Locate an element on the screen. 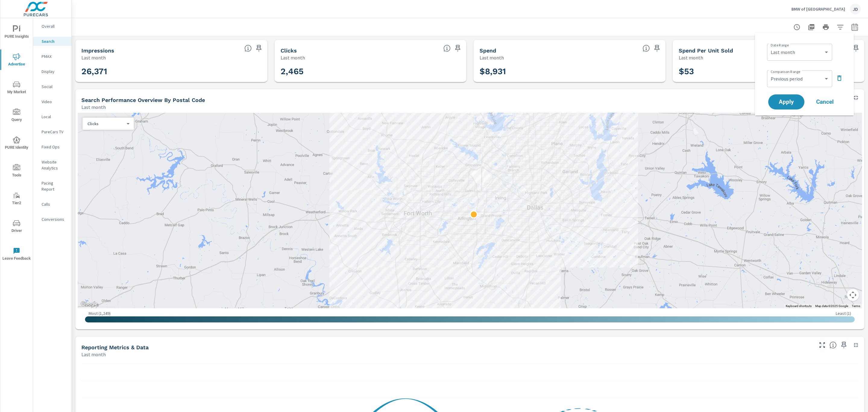 This screenshot has width=868, height=412. button: Apply Filters is located at coordinates (841, 27).